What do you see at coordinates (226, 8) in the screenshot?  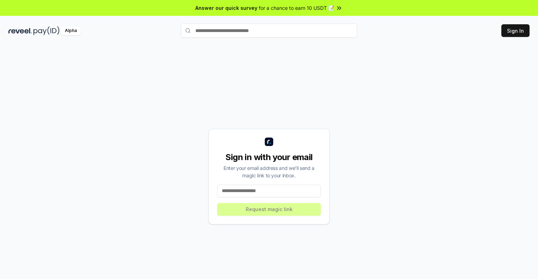 I see `span: Answer our quick survey` at bounding box center [226, 8].